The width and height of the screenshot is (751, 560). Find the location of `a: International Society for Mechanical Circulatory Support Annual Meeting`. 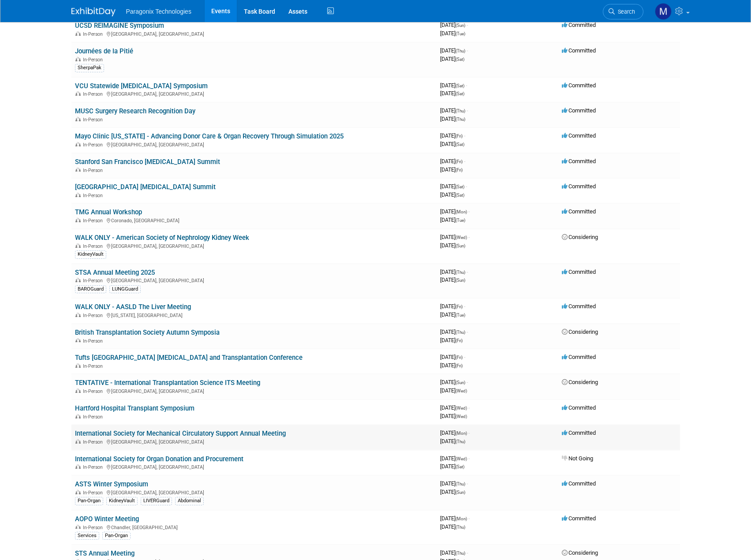

a: International Society for Mechanical Circulatory Support Annual Meeting is located at coordinates (180, 434).